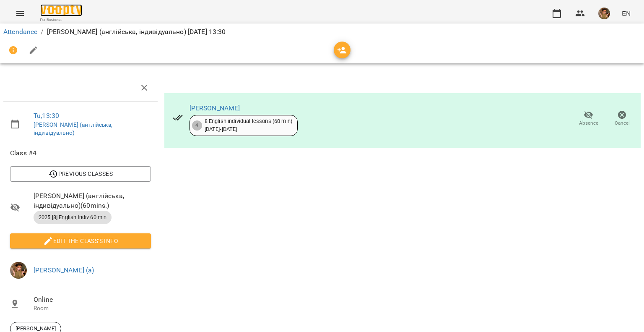 Image resolution: width=644 pixels, height=332 pixels. What do you see at coordinates (589, 123) in the screenshot?
I see `span: Absence` at bounding box center [589, 123].